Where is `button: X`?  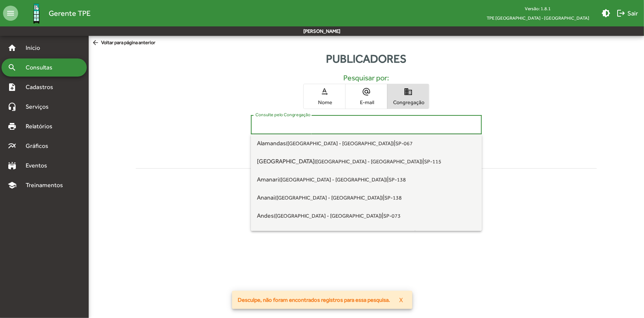 button: X is located at coordinates (401, 300).